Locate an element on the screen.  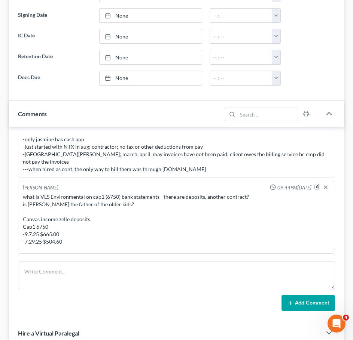
div: what is VLS Environmental on cap1 (6750) bank statements - there are deposits, another contract? ... is located at coordinates (176, 220).